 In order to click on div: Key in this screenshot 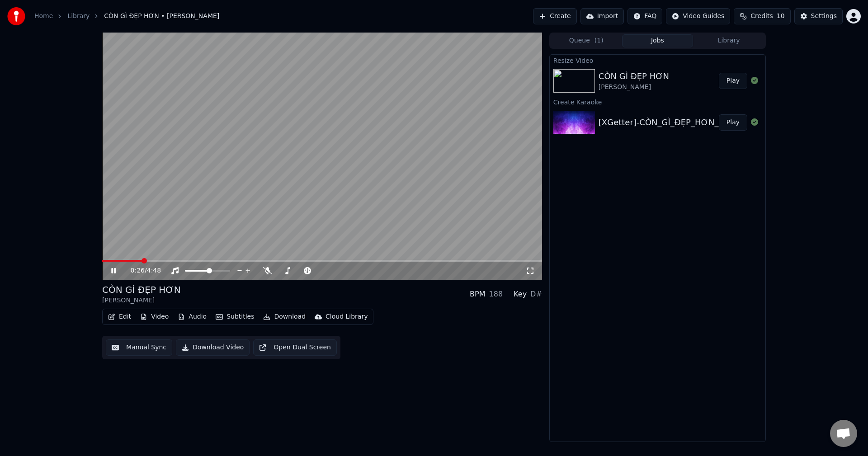, I will do `click(520, 294)`.